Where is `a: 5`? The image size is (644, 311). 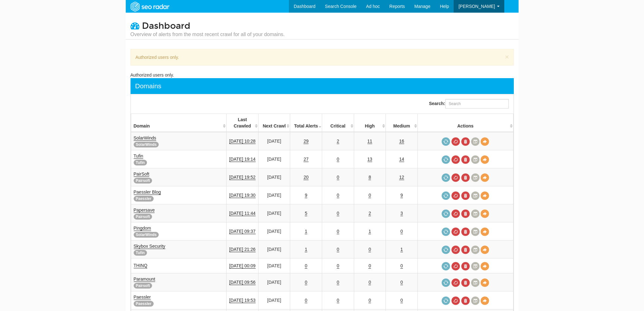 a: 5 is located at coordinates (306, 213).